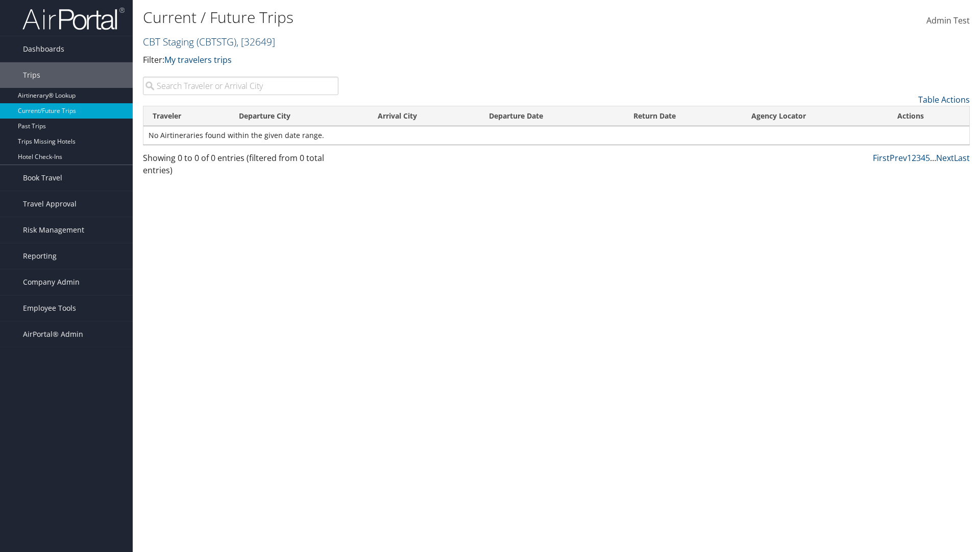 The image size is (980, 552). I want to click on p: Filter:, so click(419, 60).